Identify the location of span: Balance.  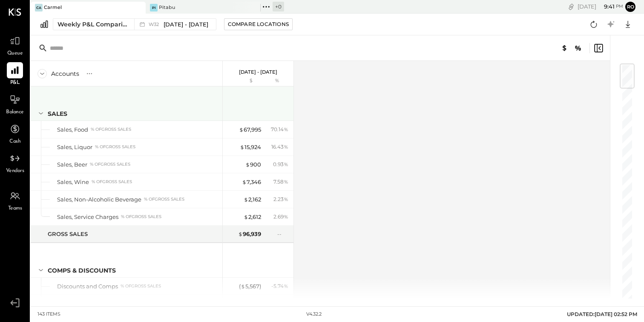
(15, 113).